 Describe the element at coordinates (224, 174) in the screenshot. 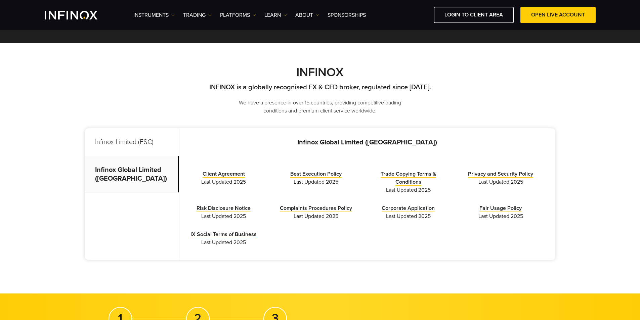

I see `a: Client Agreement` at that location.